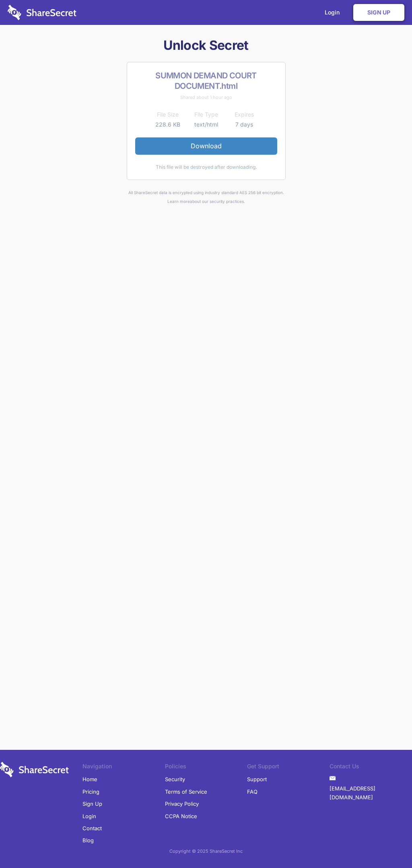 This screenshot has height=868, width=412. I want to click on img: logo-wordmark-white-trans-d4663122ce5f474addd5e946df7df03e33cb6a1c49d2221995e7729f52c070b2.svg, so click(42, 12).